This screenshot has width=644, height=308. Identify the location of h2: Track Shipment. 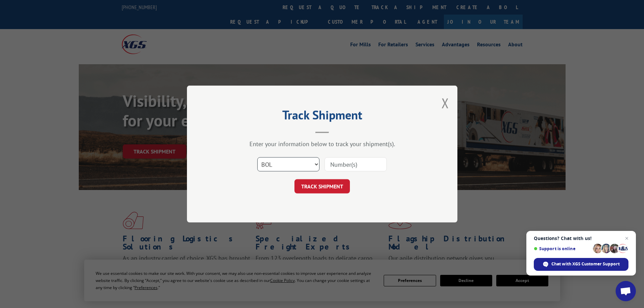
(322, 117).